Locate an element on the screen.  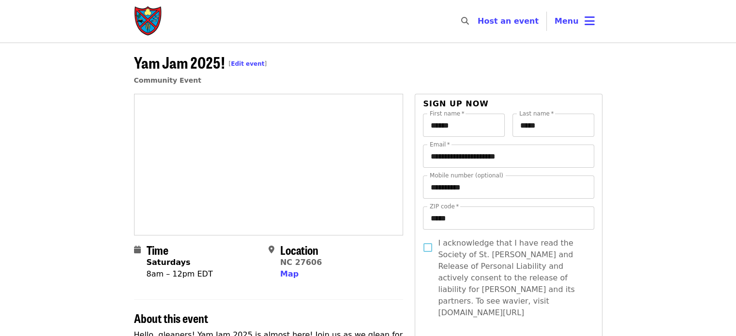
span: Location is located at coordinates (299, 250).